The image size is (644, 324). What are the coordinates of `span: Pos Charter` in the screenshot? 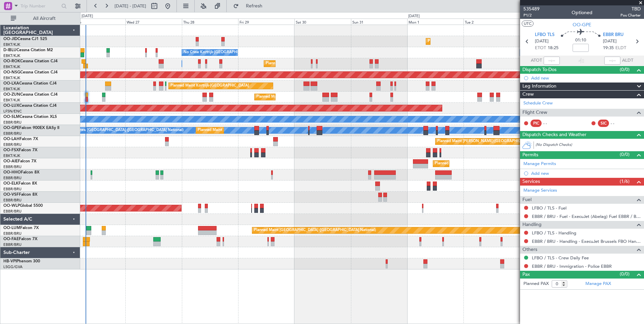 It's located at (631, 15).